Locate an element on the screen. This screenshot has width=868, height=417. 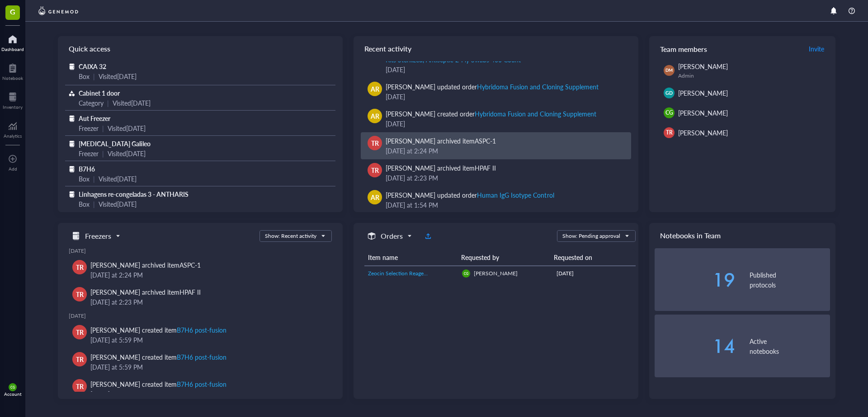
div: Quick access is located at coordinates (200, 49).